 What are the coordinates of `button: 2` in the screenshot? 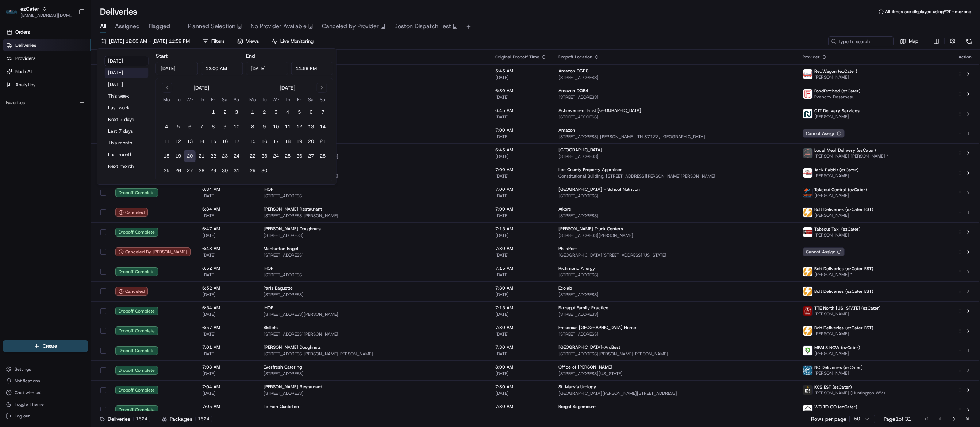 It's located at (264, 112).